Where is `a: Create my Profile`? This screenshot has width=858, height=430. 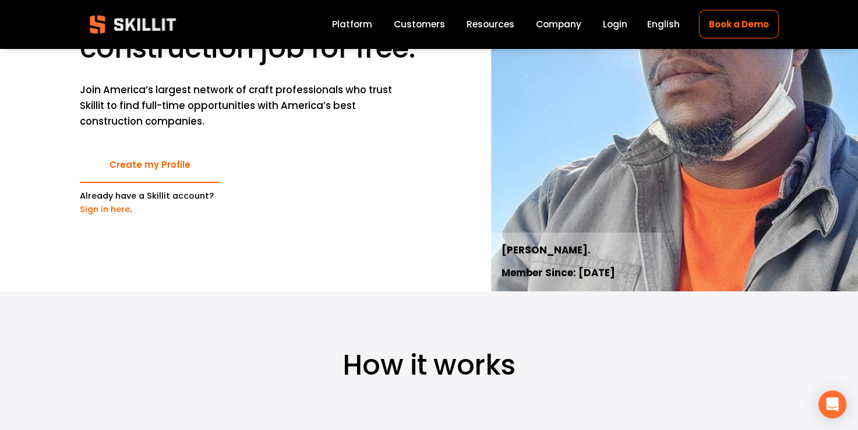 a: Create my Profile is located at coordinates (150, 165).